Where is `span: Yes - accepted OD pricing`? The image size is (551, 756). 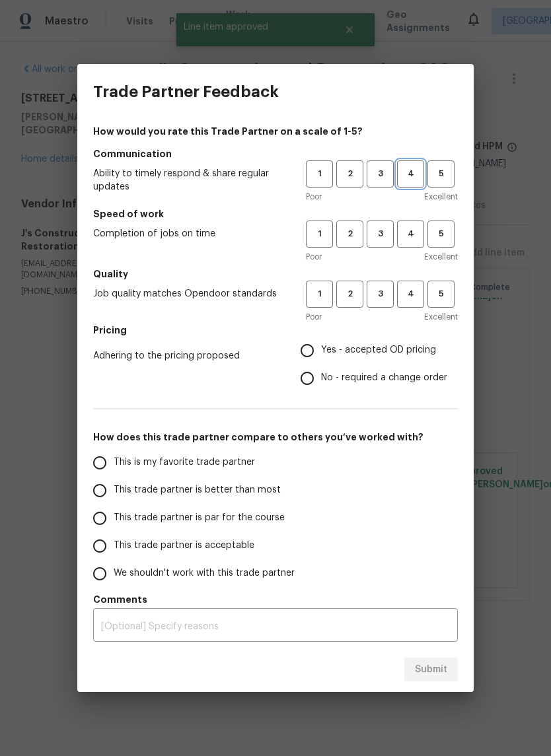
span: Yes - accepted OD pricing is located at coordinates (379, 350).